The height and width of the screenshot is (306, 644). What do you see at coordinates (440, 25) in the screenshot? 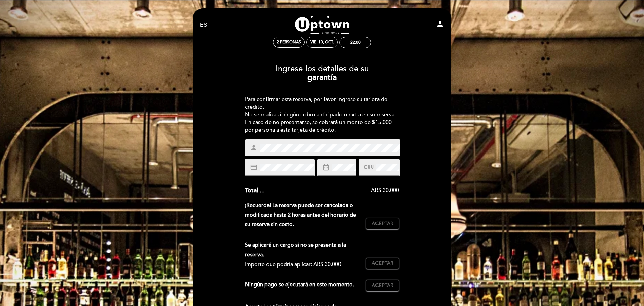
I see `button: person` at bounding box center [440, 25].